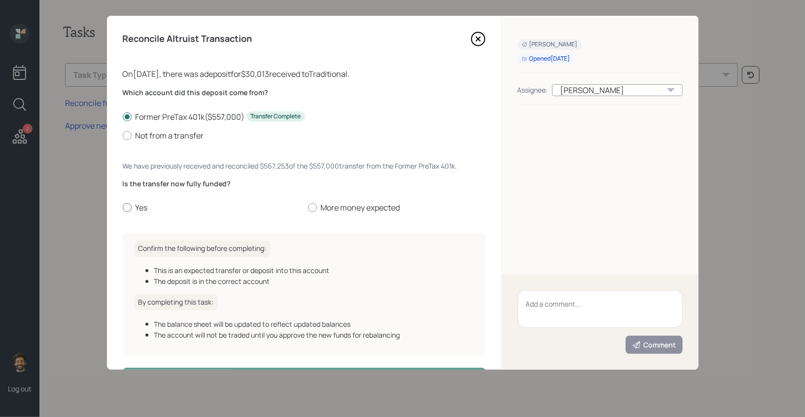 This screenshot has width=805, height=417. What do you see at coordinates (276, 116) in the screenshot?
I see `div: Transfer Complete` at bounding box center [276, 116].